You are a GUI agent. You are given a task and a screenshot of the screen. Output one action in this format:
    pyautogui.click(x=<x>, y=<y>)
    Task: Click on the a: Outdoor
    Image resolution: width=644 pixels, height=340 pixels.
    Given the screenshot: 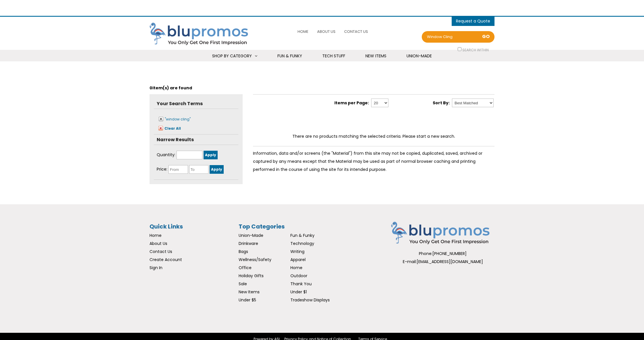 What is the action you would take?
    pyautogui.click(x=299, y=276)
    